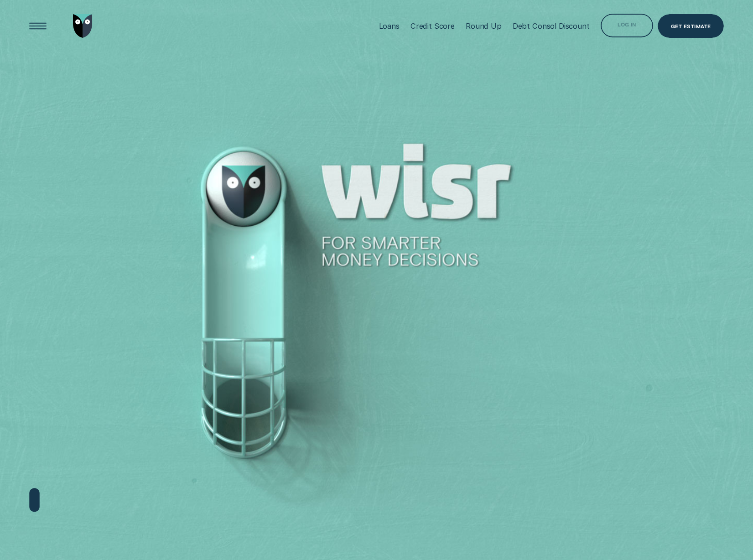 Image resolution: width=753 pixels, height=560 pixels. Describe the element at coordinates (82, 26) in the screenshot. I see `img: Wisr` at that location.